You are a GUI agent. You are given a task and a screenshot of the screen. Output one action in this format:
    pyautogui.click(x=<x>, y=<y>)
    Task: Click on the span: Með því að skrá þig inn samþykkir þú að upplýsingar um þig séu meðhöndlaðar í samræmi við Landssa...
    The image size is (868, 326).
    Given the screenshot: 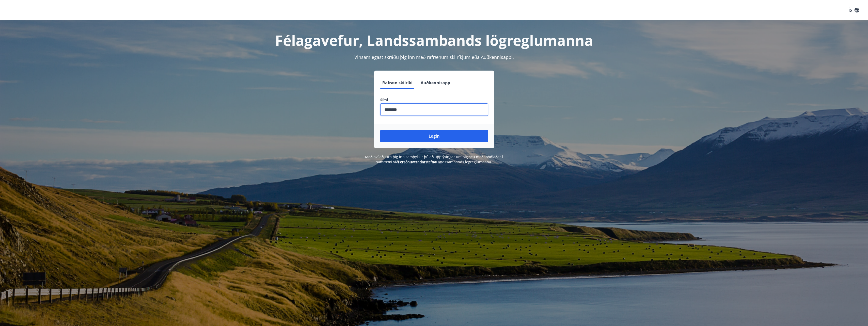 What is the action you would take?
    pyautogui.click(x=434, y=159)
    